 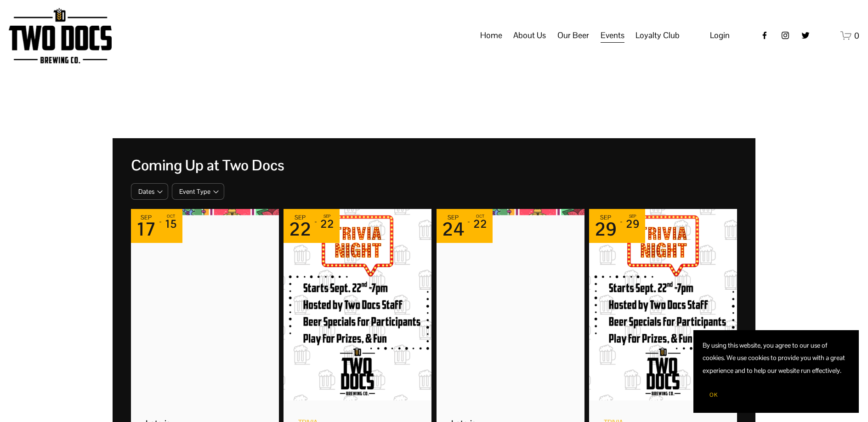 I want to click on div: Coming Up at Two Docs, so click(x=434, y=165).